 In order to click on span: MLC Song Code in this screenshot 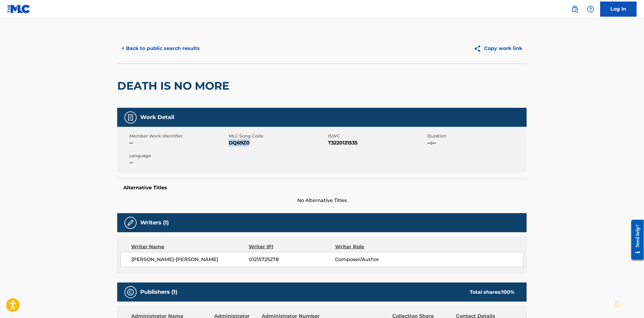, I will do `click(277, 136)`.